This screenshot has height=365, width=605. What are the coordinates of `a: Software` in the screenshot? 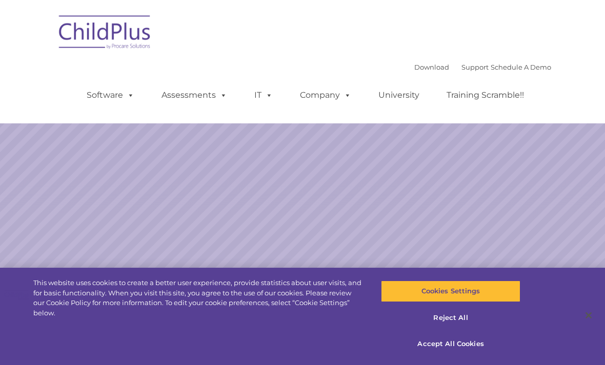 It's located at (110, 95).